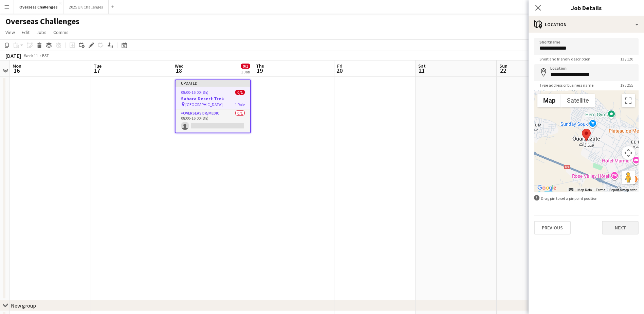 The image size is (644, 314). I want to click on a: Terms (opens in new tab), so click(601, 190).